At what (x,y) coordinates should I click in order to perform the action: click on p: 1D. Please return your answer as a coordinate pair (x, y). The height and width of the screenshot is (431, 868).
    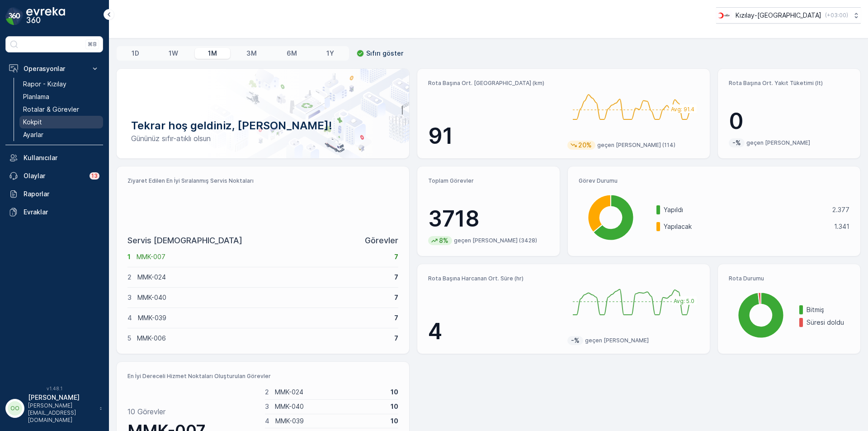
    Looking at the image, I should click on (135, 53).